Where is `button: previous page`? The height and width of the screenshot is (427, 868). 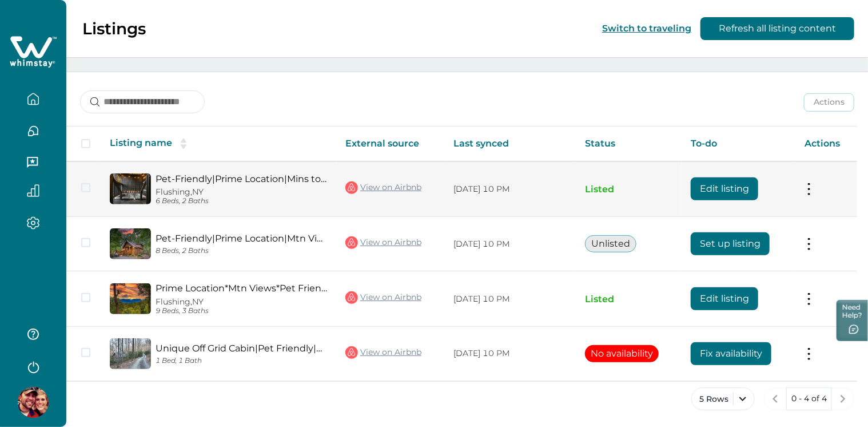 button: previous page is located at coordinates (776, 399).